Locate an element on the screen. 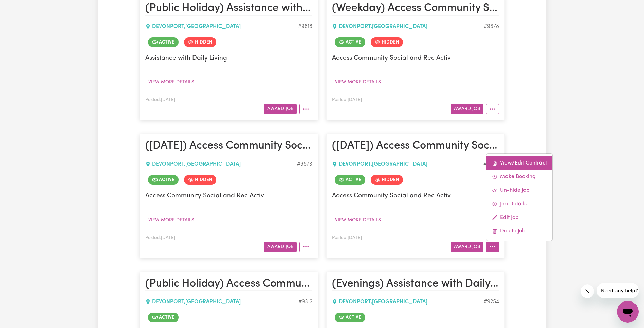 The width and height of the screenshot is (644, 328). h2: (Public Holiday) Access Community Social and Rec Activ is located at coordinates (229, 284).